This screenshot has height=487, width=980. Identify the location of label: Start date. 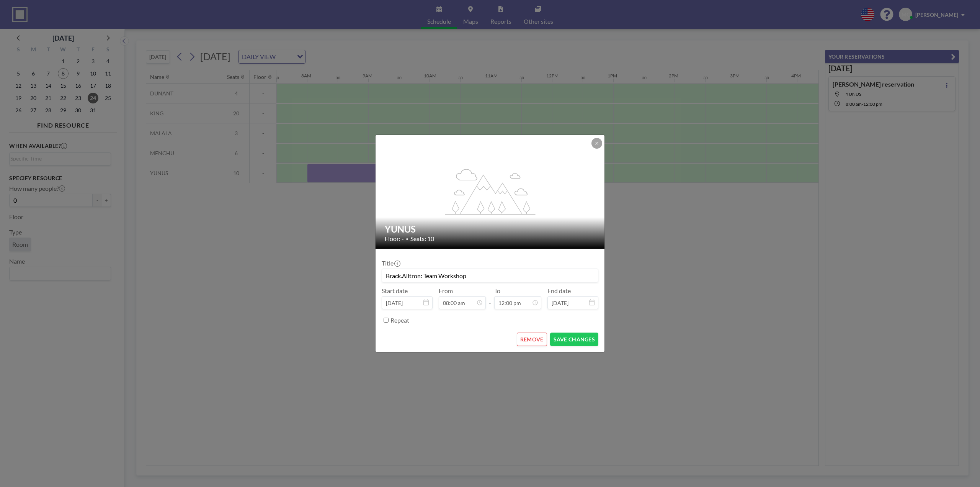
(395, 291).